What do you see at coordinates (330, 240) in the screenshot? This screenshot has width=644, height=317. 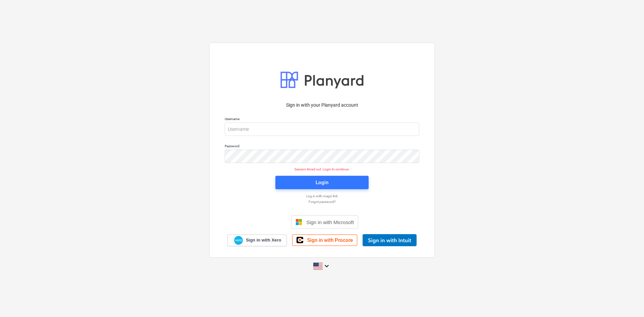 I see `span: Sign in with Procore` at bounding box center [330, 240].